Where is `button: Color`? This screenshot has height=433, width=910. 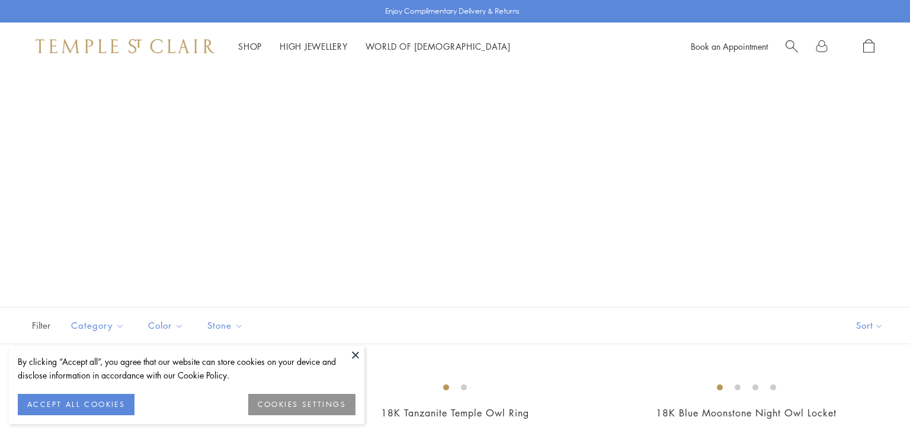
button: Color is located at coordinates (166, 325).